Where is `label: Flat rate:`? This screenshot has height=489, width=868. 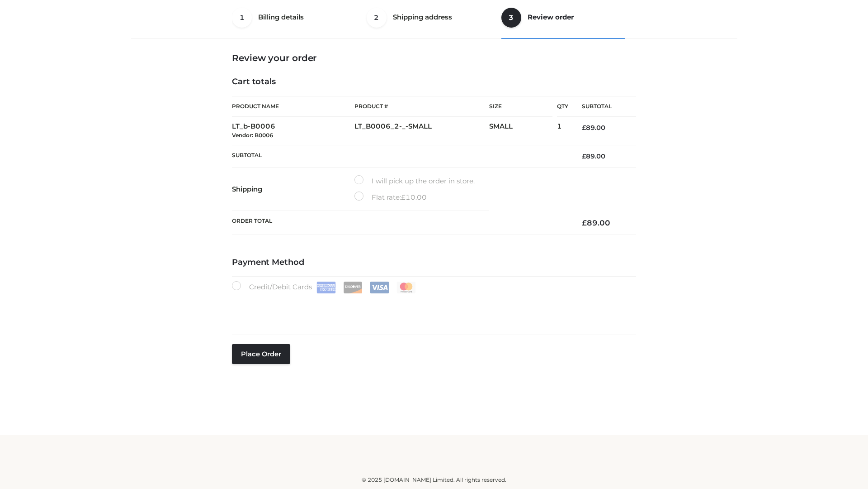 label: Flat rate: is located at coordinates (390, 197).